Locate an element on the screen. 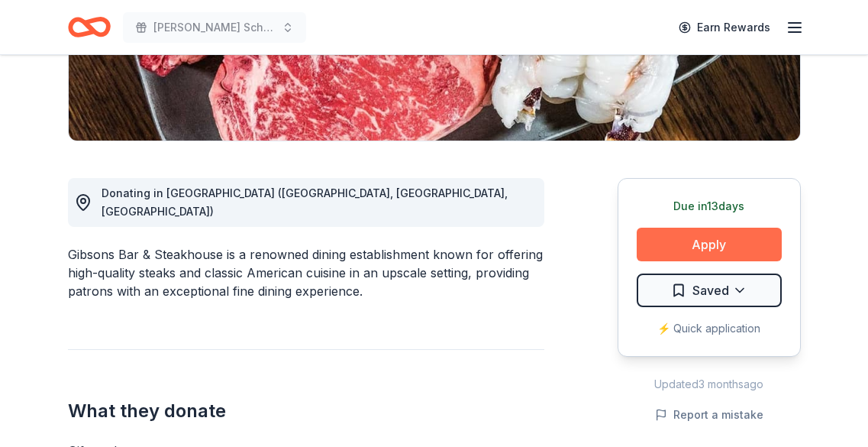  div: ⚡️ Quick application is located at coordinates (709, 328).